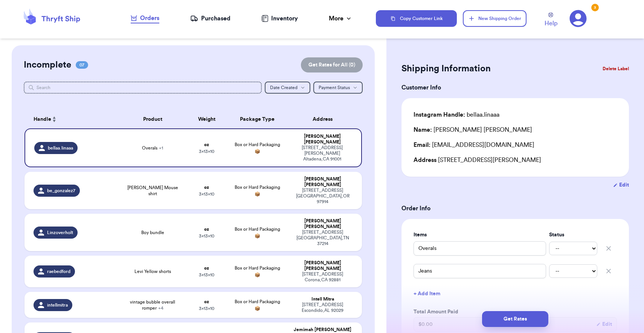 The height and width of the screenshot is (333, 644). What do you see at coordinates (145, 18) in the screenshot?
I see `div: Orders` at bounding box center [145, 18].